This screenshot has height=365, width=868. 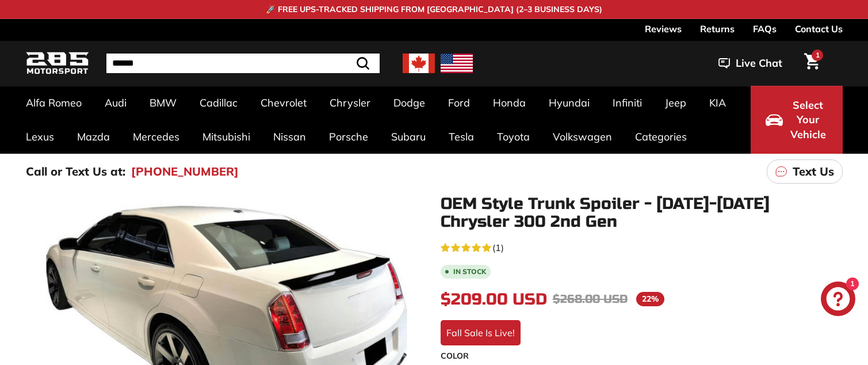 What do you see at coordinates (812, 63) in the screenshot?
I see `a: Cart` at bounding box center [812, 63].